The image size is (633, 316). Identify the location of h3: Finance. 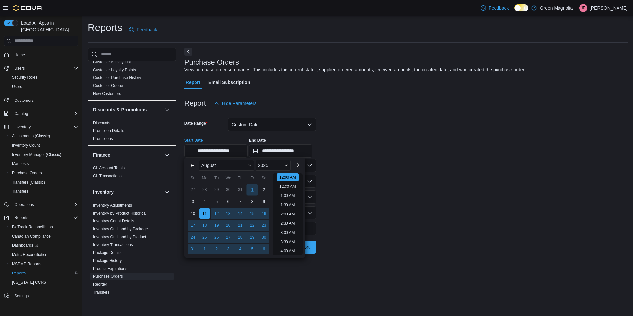
(102, 155).